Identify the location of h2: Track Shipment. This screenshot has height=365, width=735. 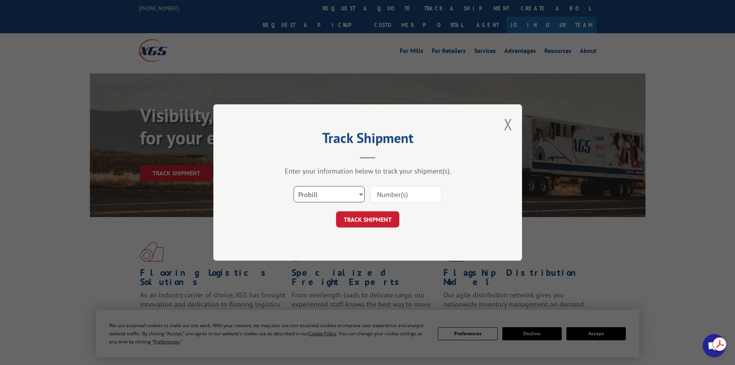
(368, 140).